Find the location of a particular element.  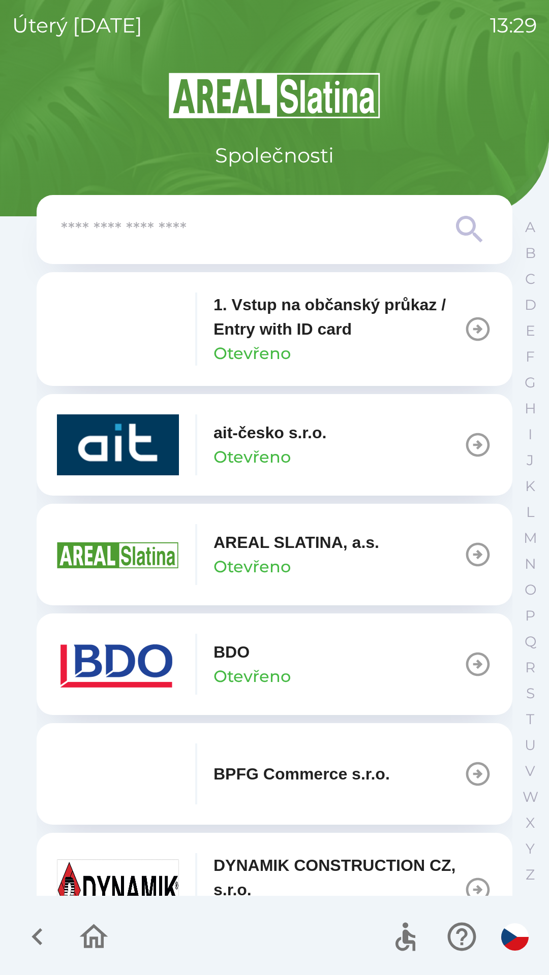

button: M is located at coordinates (530, 538).